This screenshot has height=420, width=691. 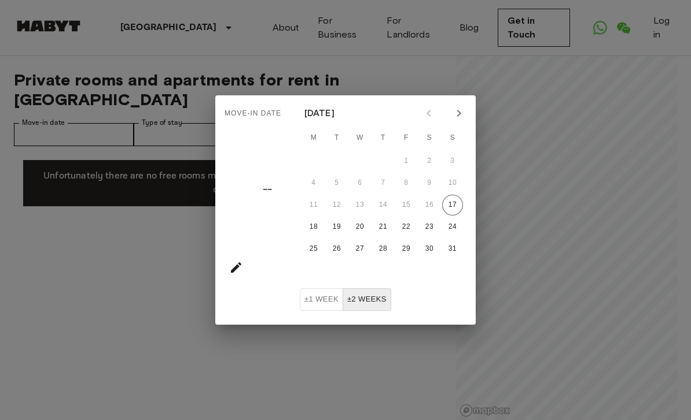 What do you see at coordinates (313, 249) in the screenshot?
I see `button: 25` at bounding box center [313, 249].